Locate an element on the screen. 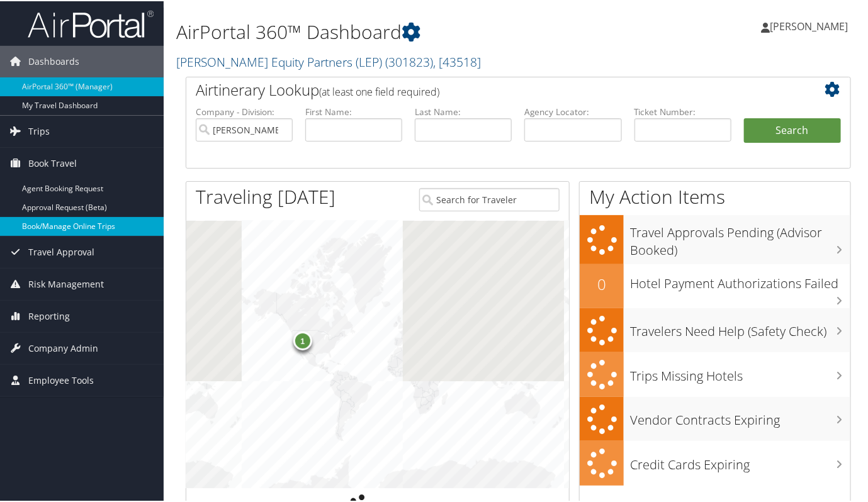  h3: Travelers Need Help (Safety Check) is located at coordinates (740, 327).